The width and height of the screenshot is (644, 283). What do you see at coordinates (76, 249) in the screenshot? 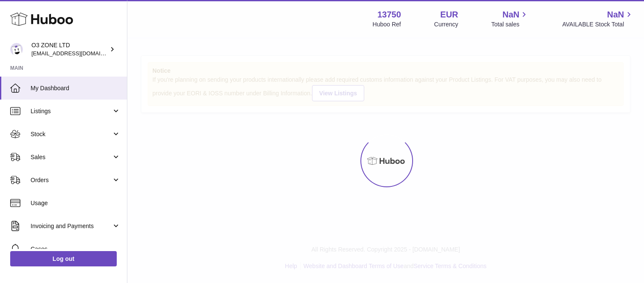
I see `span: Cases` at bounding box center [76, 249].